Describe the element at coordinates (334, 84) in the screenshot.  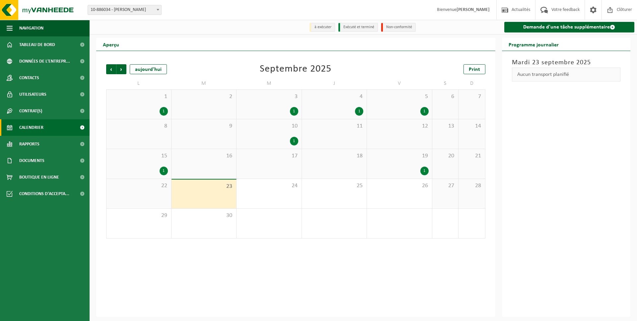
I see `td: J` at that location.